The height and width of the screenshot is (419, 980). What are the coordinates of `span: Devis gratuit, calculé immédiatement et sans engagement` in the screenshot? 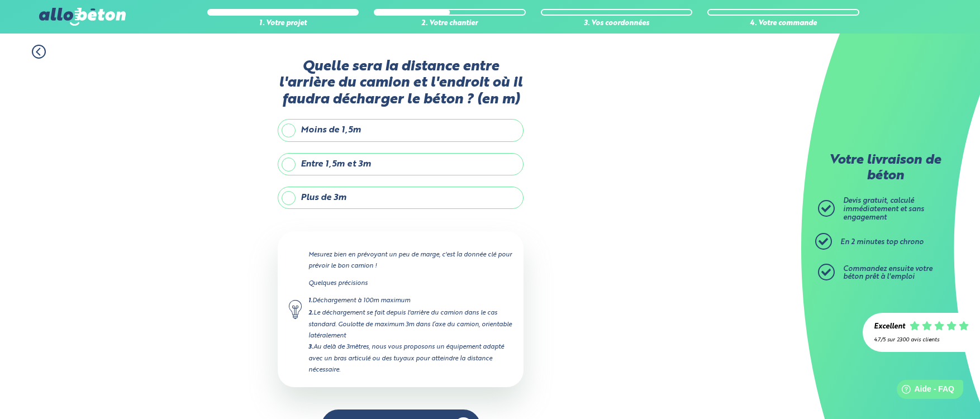 It's located at (883, 209).